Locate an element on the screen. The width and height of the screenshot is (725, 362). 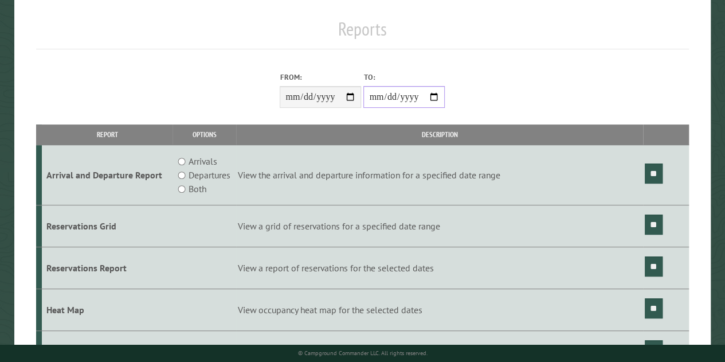
label: Departures is located at coordinates (209, 175).